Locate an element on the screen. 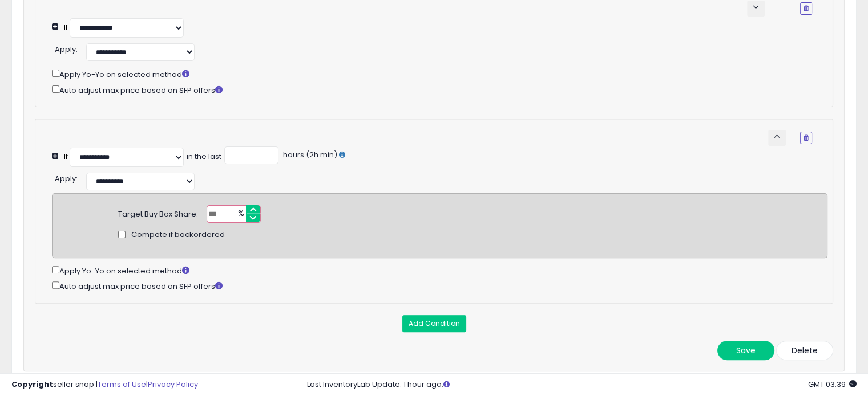 The width and height of the screenshot is (868, 396). a: Privacy Policy is located at coordinates (173, 385).